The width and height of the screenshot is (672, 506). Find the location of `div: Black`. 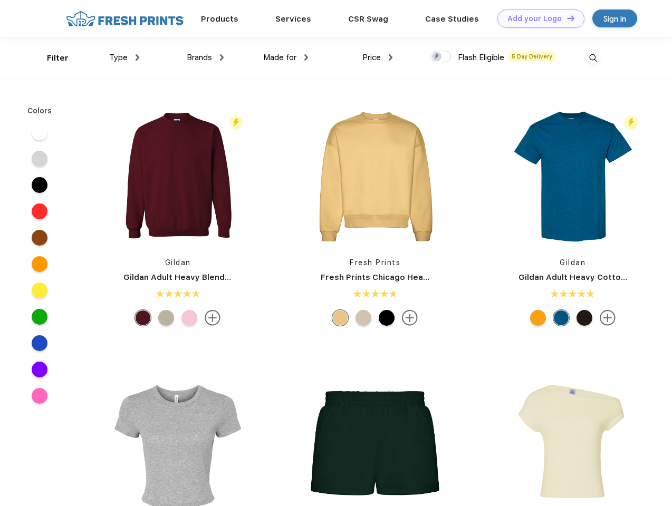

div: Black is located at coordinates (387, 318).